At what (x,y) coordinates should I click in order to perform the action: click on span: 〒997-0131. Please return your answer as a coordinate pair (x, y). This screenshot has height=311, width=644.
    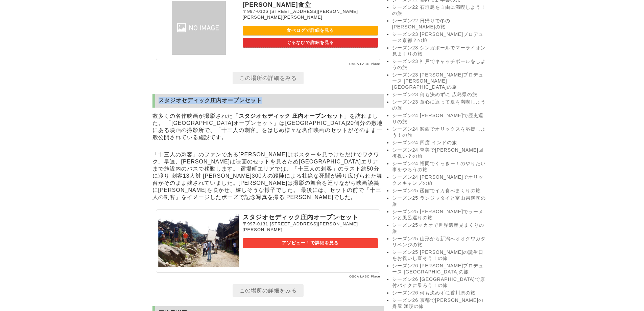
    Looking at the image, I should click on (256, 224).